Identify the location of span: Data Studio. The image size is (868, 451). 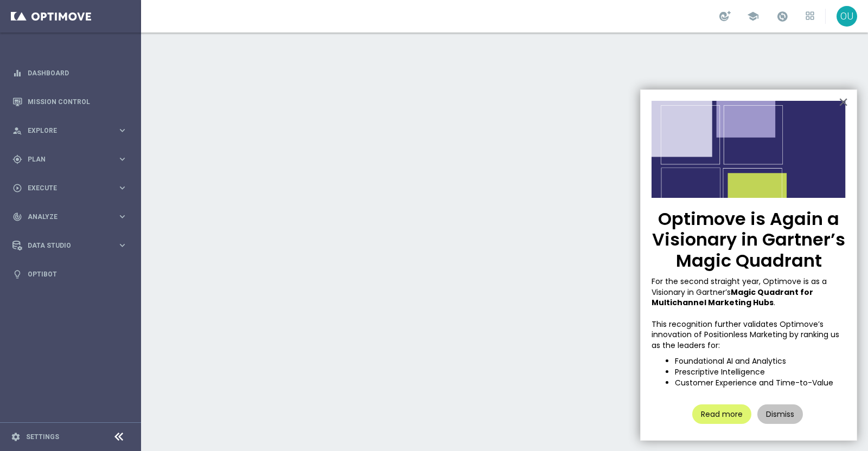
(72, 246).